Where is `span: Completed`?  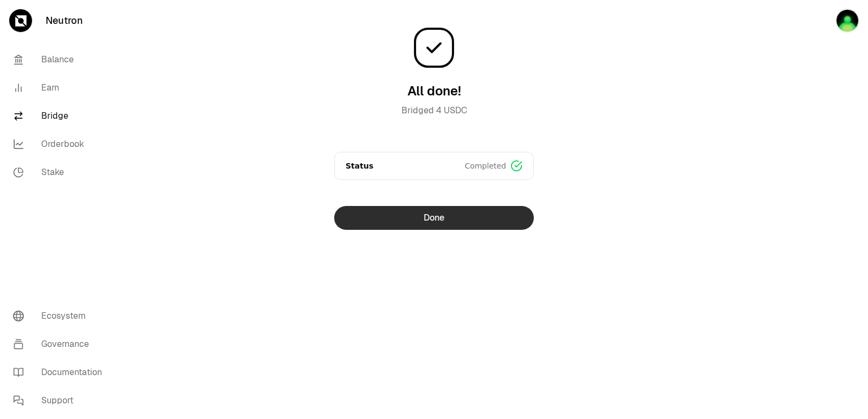 span: Completed is located at coordinates (486, 166).